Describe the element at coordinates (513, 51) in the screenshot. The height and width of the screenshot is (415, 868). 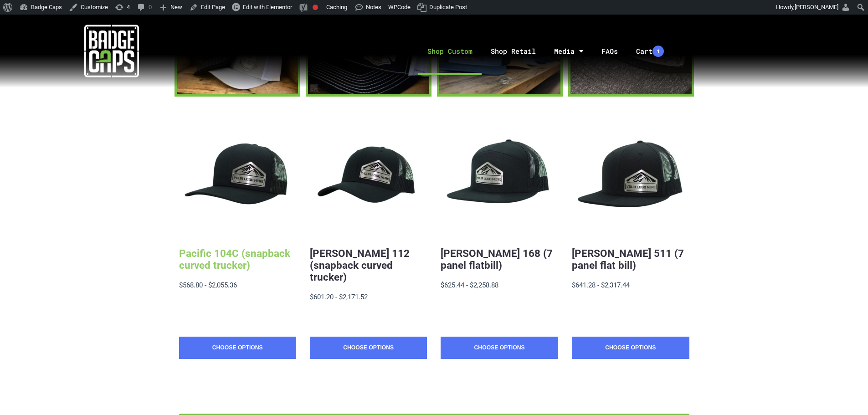
I see `a: Shop Retail` at that location.